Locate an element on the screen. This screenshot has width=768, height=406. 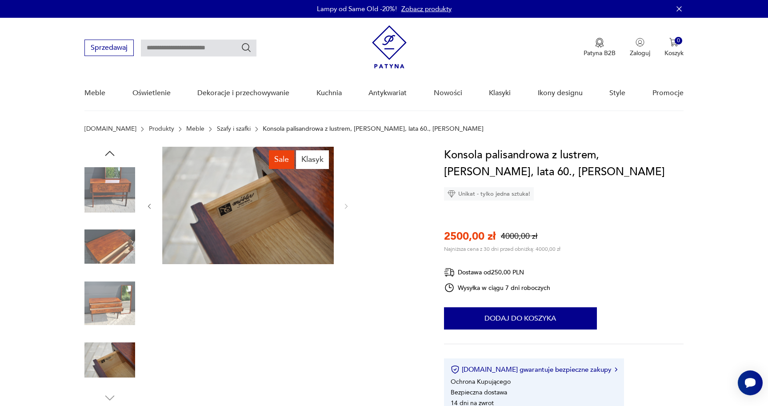
a: Zobacz produkty is located at coordinates (426, 9).